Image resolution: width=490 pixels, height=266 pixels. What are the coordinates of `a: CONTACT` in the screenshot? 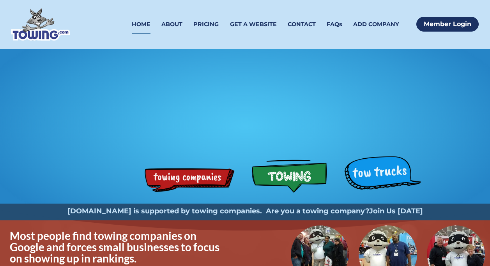 It's located at (302, 24).